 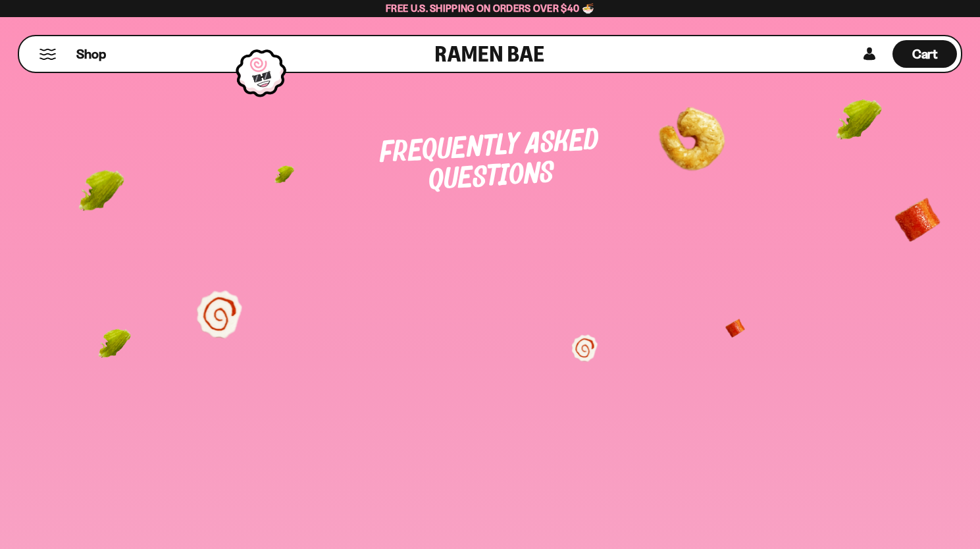 I want to click on span: Shop, so click(x=91, y=54).